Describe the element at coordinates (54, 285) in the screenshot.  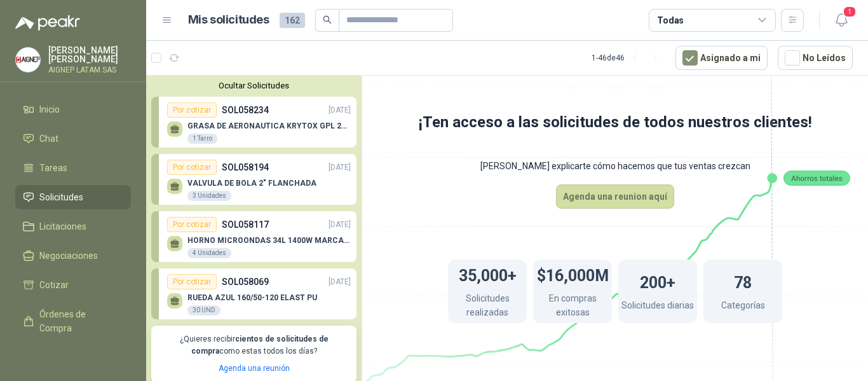
I see `span: Cotizar` at that location.